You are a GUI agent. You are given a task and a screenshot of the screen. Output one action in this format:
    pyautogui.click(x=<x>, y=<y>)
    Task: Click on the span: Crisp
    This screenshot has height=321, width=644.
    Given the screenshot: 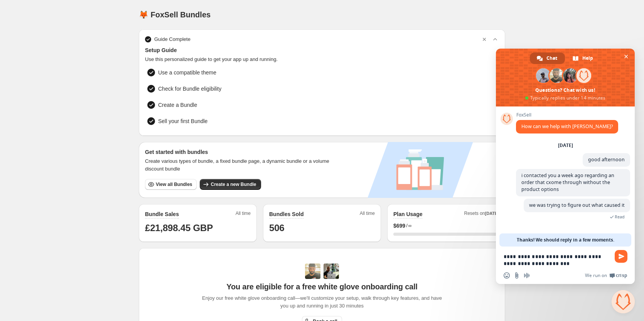 What is the action you would take?
    pyautogui.click(x=621, y=275)
    